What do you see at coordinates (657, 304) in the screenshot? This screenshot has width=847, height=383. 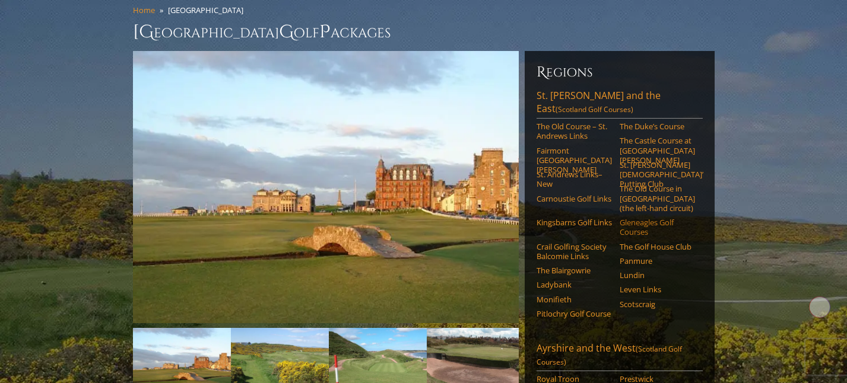 I see `a: Scotscraig` at bounding box center [657, 304].